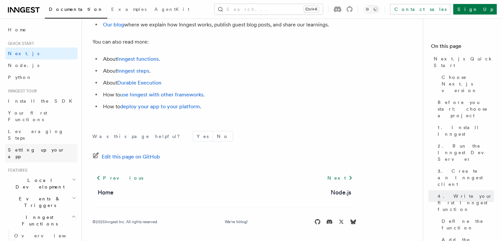 The image size is (502, 241). I want to click on a: Edit this page on GitHub, so click(126, 157).